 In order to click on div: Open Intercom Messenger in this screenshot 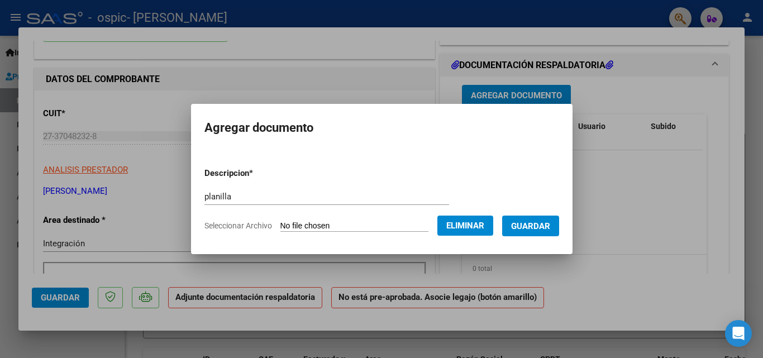, I will do `click(738, 333)`.